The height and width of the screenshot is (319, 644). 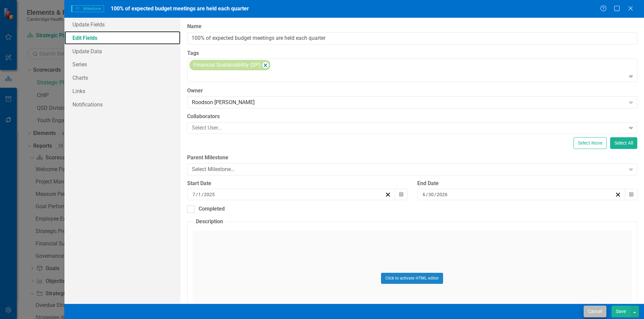 What do you see at coordinates (122, 38) in the screenshot?
I see `a: Edit Fields` at bounding box center [122, 38].